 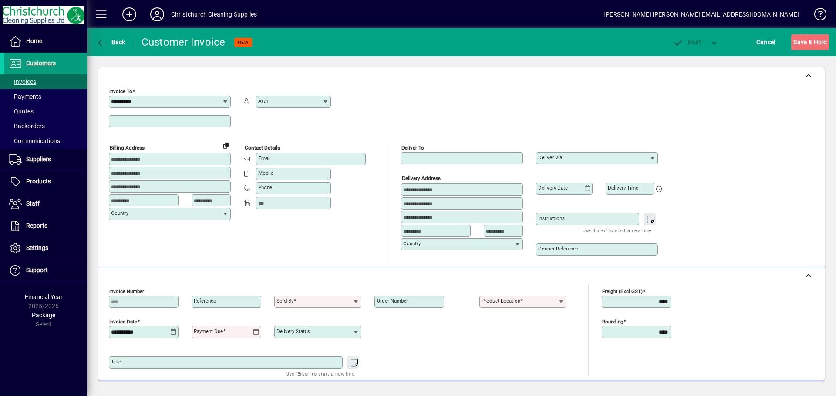 I want to click on span: P, so click(x=689, y=42).